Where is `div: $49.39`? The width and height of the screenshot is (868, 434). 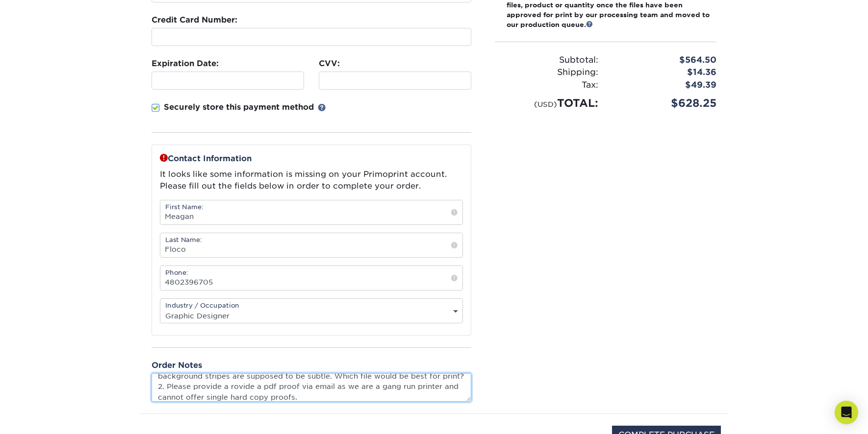 div: $49.39 is located at coordinates (665, 85).